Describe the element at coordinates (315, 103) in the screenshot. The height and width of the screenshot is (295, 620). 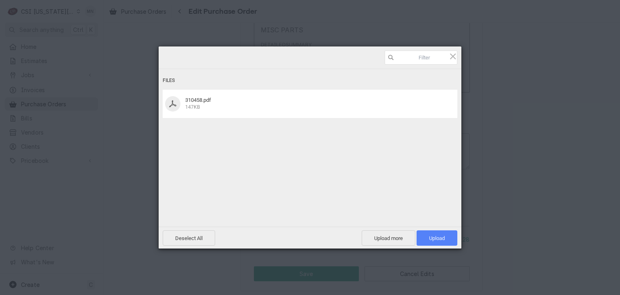
I see `div: 310458.pdf` at that location.